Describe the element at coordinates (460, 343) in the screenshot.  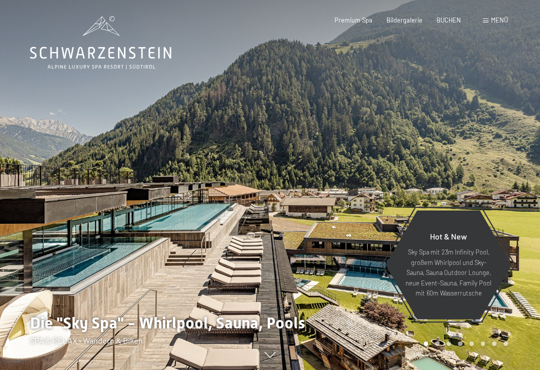
I see `div: Carousel Page 4` at that location.